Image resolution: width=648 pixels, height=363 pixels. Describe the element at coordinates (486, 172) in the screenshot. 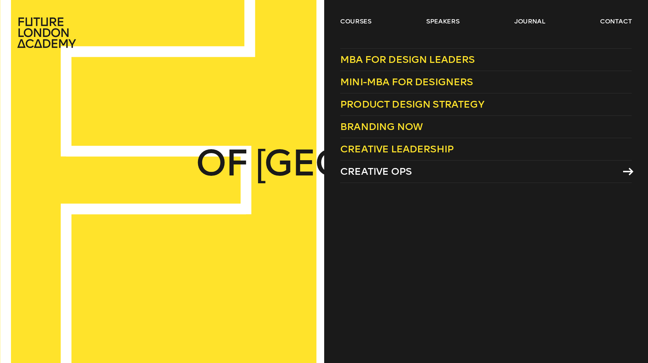

I see `a: Creative Ops` at that location.